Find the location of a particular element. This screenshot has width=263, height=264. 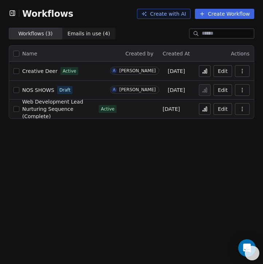

span: Web Development Lead Nurturing Sequence (Complete) is located at coordinates (52, 109).